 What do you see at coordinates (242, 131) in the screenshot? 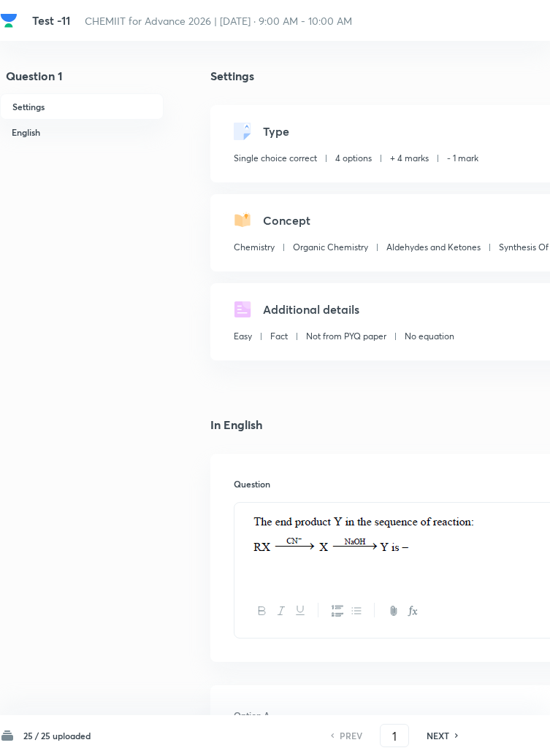
I see `img: questionType.svg` at bounding box center [242, 131].